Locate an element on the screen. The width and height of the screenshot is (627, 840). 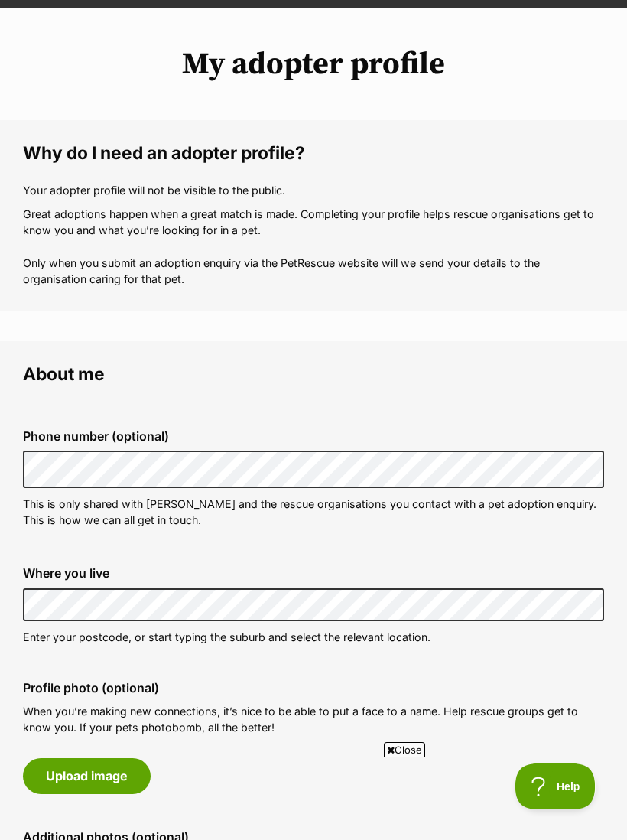
p: When you’re making new connections, it’s nice to be able to put a face to a name. Help rescue gro... is located at coordinates (314, 719).